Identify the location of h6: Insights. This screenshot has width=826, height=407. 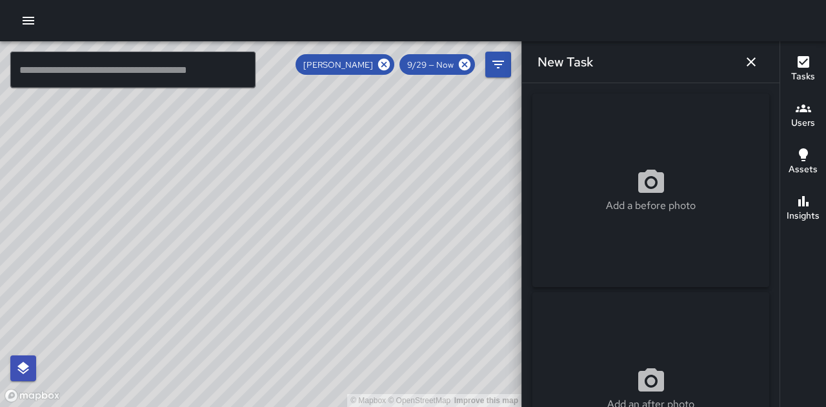
(803, 216).